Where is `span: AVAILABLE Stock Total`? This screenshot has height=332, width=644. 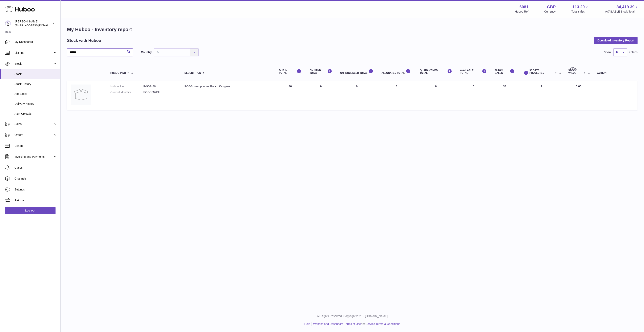 span: AVAILABLE Stock Total is located at coordinates (622, 11).